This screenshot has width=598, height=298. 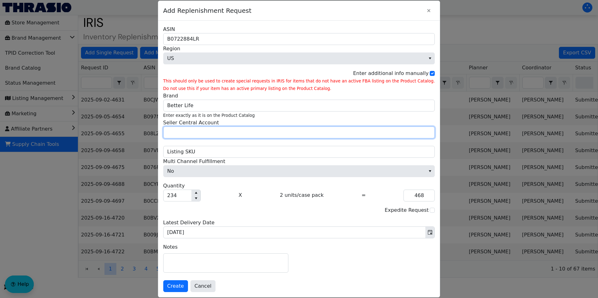 I want to click on span: Cancel, so click(x=203, y=286).